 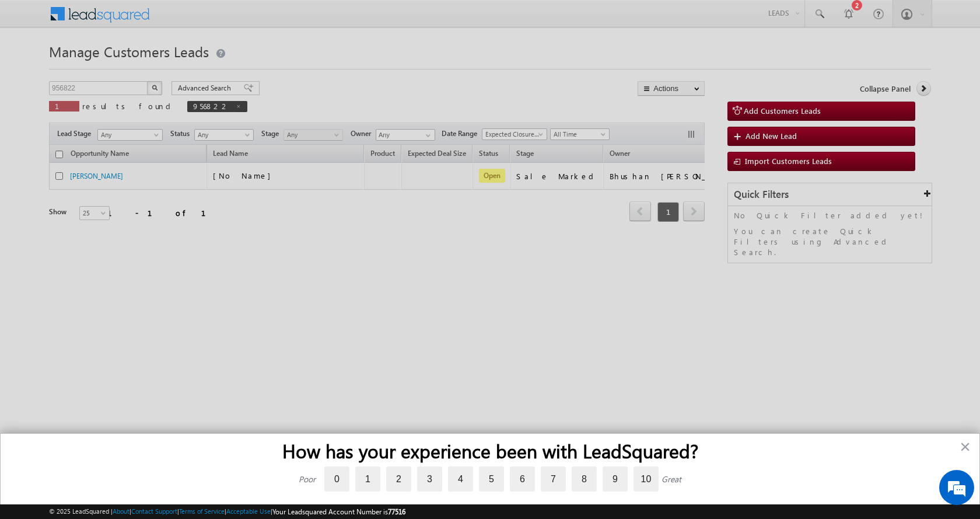 I want to click on div: Great, so click(x=671, y=478).